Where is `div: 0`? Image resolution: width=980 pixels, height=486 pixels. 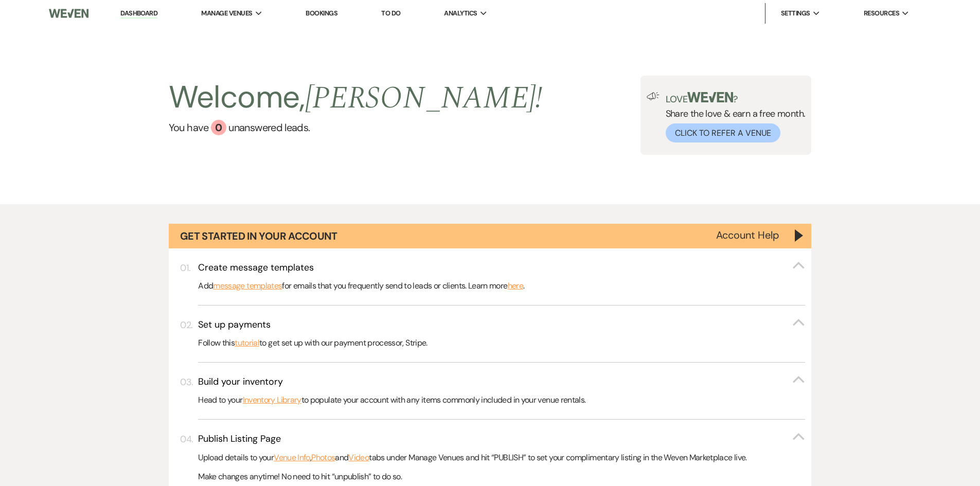
div: 0 is located at coordinates (219, 128).